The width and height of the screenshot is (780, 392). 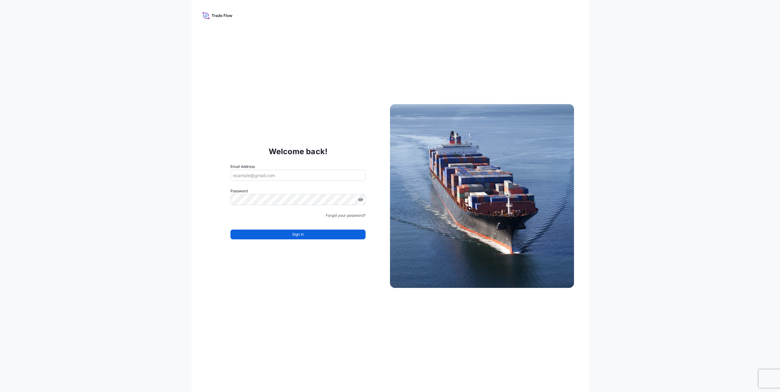 What do you see at coordinates (361, 200) in the screenshot?
I see `button: Show password` at bounding box center [361, 200].